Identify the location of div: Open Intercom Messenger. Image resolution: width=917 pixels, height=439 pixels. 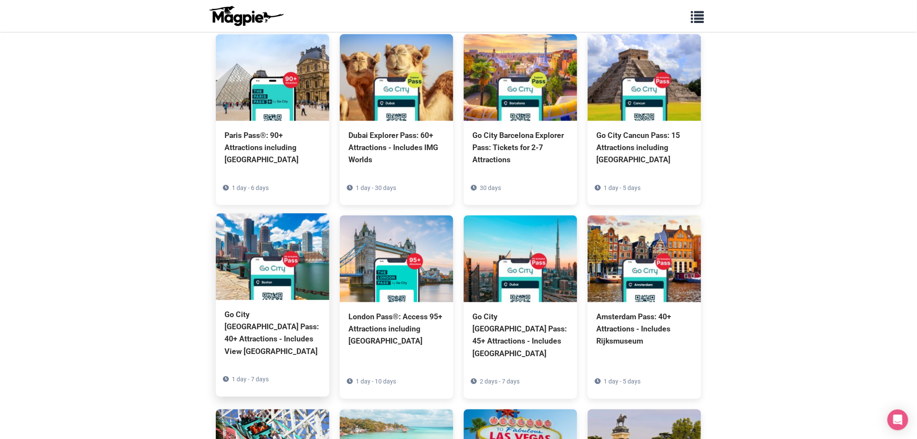
(898, 419).